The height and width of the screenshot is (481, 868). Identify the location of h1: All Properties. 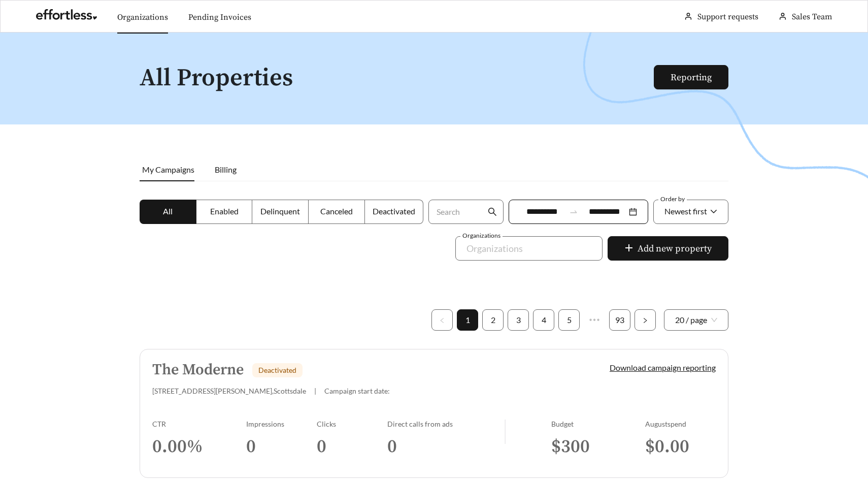
(397, 78).